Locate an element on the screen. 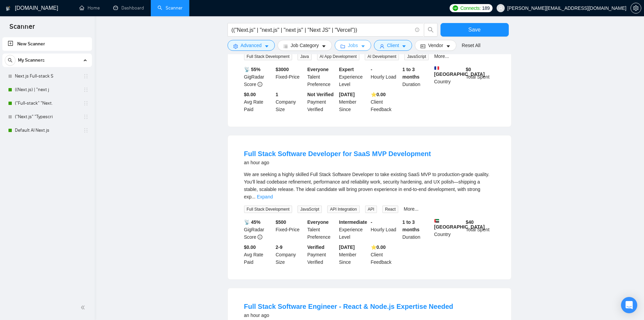  span: AI Development is located at coordinates (381, 57).